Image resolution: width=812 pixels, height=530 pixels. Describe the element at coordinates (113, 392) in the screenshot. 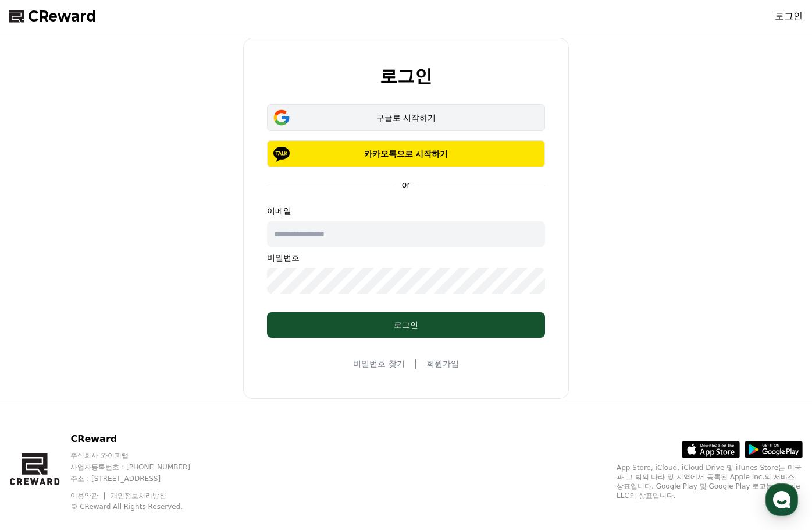

I see `span: 대화` at that location.